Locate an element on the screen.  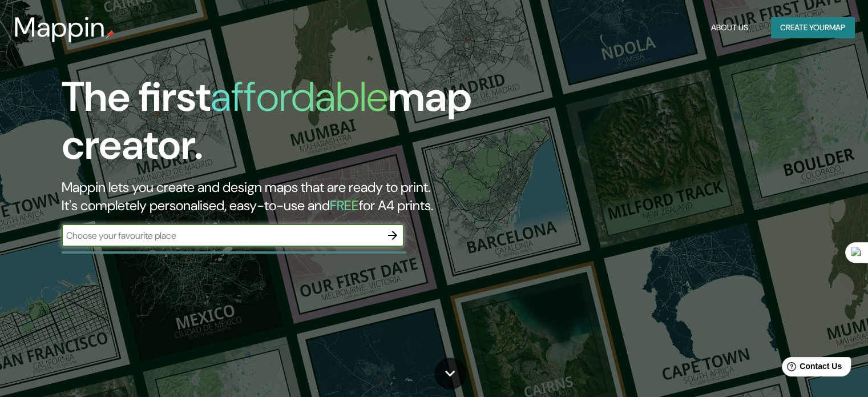
h3: Mappin is located at coordinates (59, 27).